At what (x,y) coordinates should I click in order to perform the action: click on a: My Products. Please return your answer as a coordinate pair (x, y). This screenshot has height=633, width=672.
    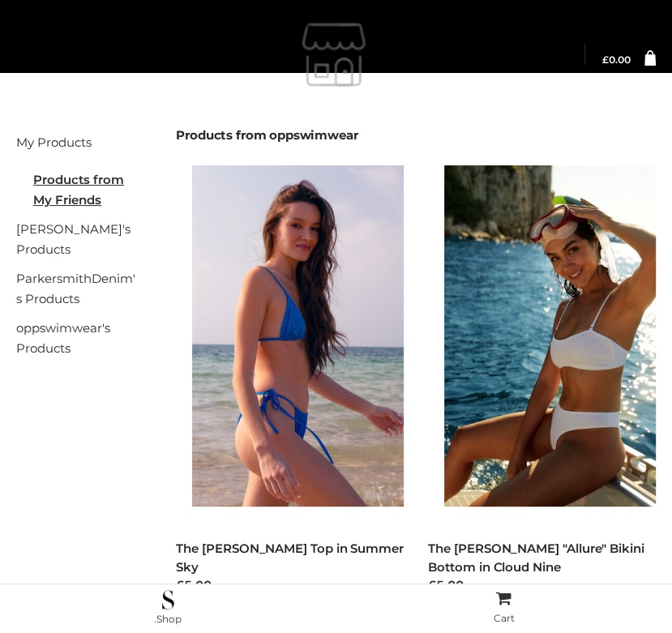
    Looking at the image, I should click on (54, 142).